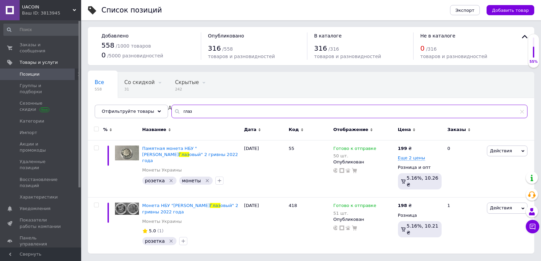 The height and width of the screenshot is (261, 541). I want to click on span: Характеристики, so click(39, 197).